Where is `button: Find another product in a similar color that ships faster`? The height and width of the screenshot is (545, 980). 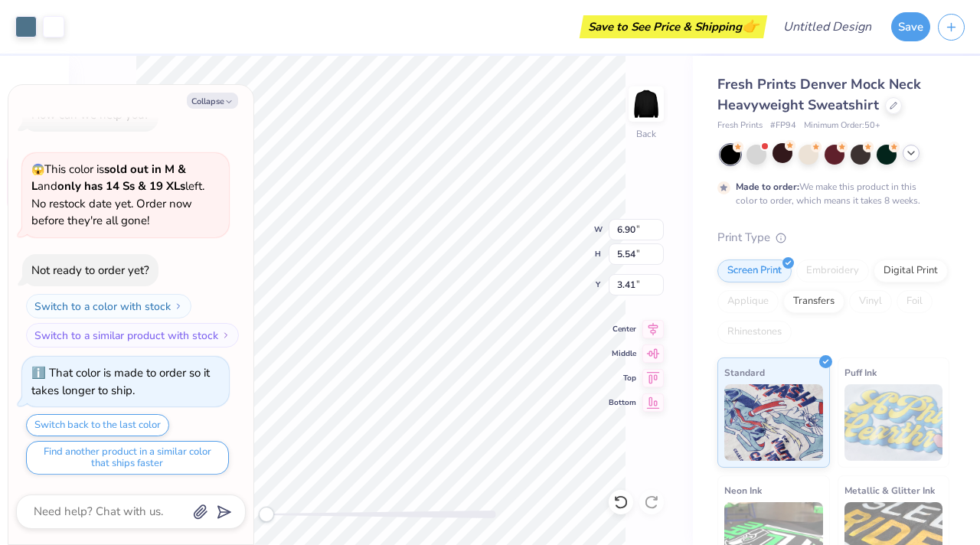
button: Find another product in a similar color that ships faster is located at coordinates (127, 458).